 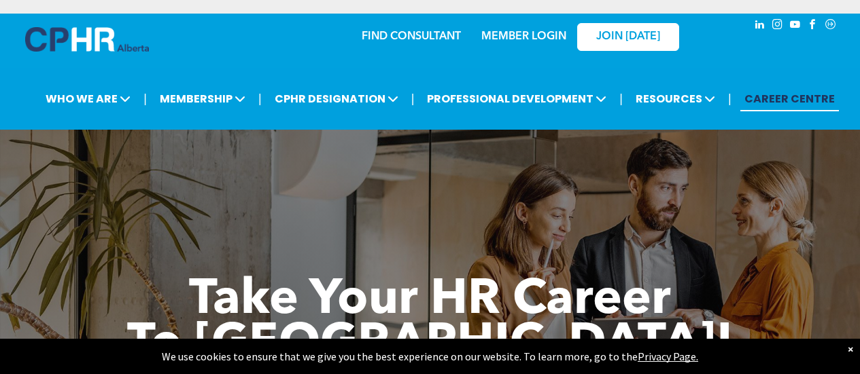 I want to click on span: PROFESSIONAL DEVELOPMENT, so click(x=516, y=99).